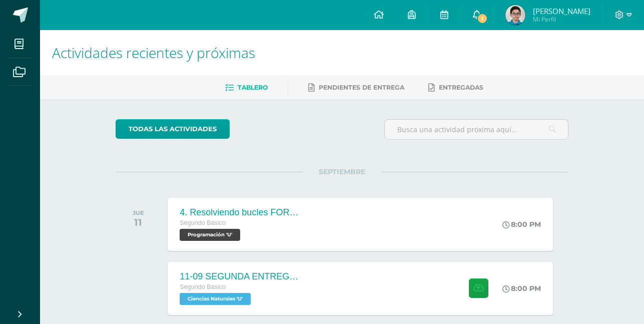 This screenshot has width=644, height=324. Describe the element at coordinates (210, 234) in the screenshot. I see `span: Programación 'U'` at that location.